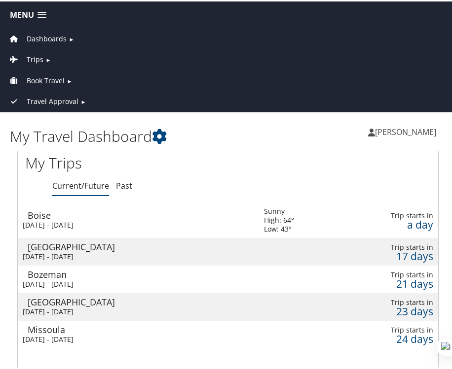  Describe the element at coordinates (141, 273) in the screenshot. I see `div: Bozeman` at that location.